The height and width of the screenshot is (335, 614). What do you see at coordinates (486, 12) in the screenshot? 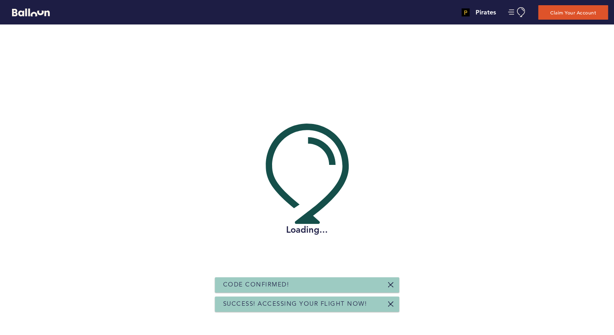
I see `h4: Pirates` at bounding box center [486, 12].